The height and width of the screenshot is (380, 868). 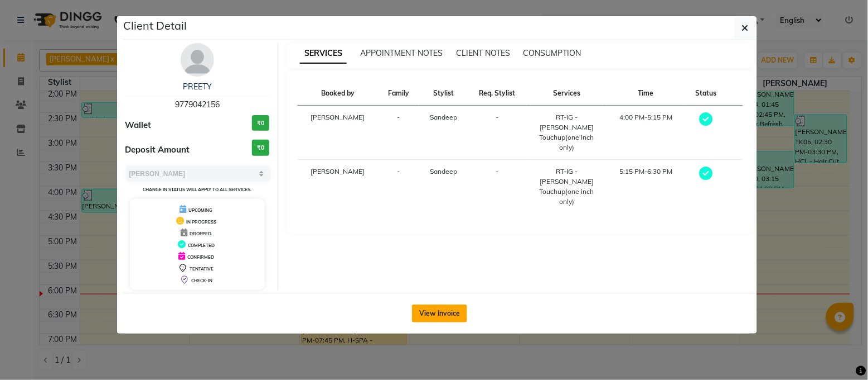 What do you see at coordinates (707, 94) in the screenshot?
I see `th: Status` at bounding box center [707, 94].